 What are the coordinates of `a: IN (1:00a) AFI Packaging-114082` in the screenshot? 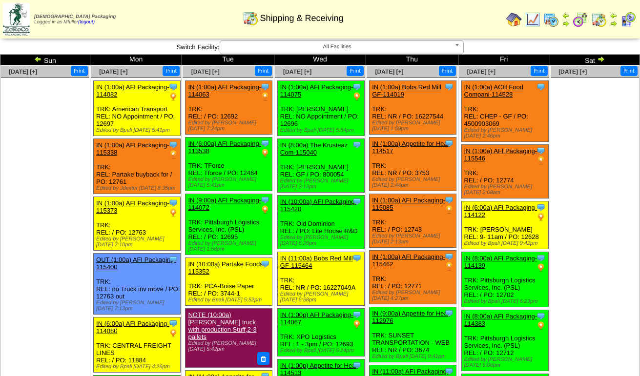 It's located at (133, 91).